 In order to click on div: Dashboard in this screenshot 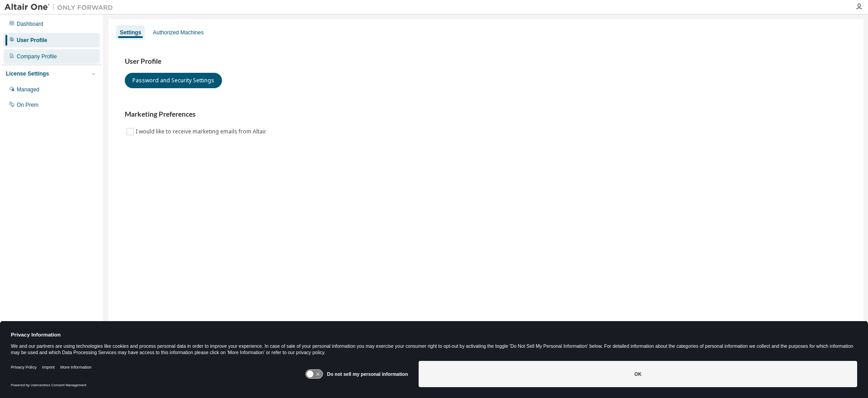, I will do `click(30, 24)`.